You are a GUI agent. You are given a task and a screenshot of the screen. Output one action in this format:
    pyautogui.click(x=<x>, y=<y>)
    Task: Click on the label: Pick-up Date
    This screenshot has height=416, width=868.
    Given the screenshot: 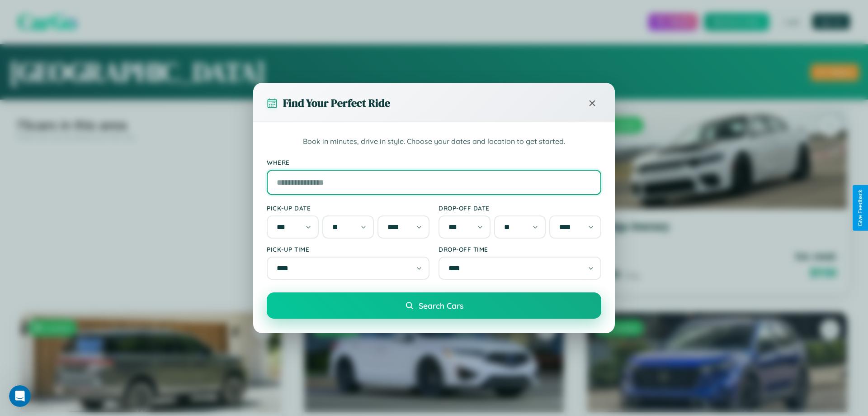 What is the action you would take?
    pyautogui.click(x=348, y=208)
    